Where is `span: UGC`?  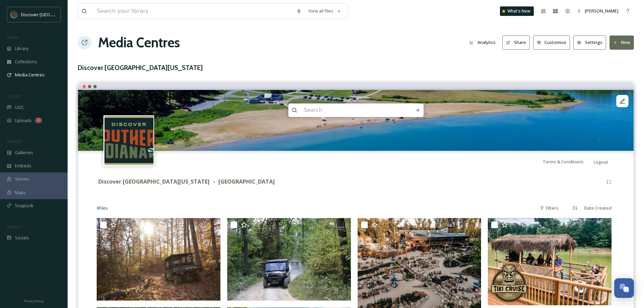 span: UGC is located at coordinates (20, 107).